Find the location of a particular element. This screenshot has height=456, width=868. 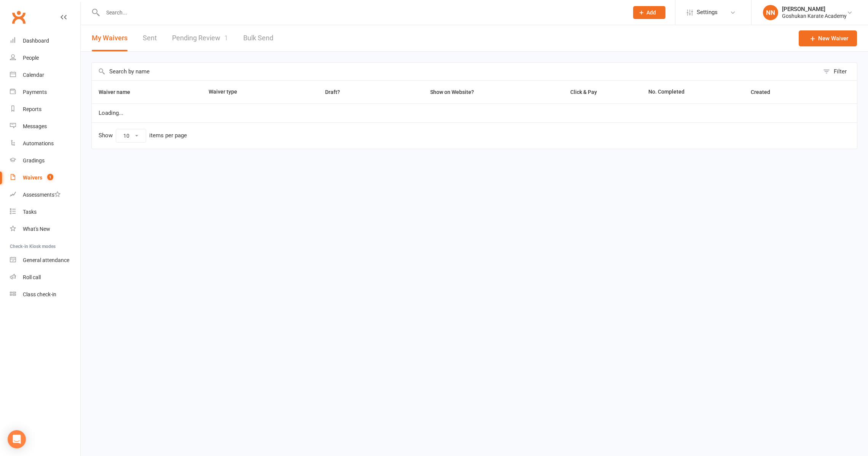

a: New Waiver is located at coordinates (828, 39).